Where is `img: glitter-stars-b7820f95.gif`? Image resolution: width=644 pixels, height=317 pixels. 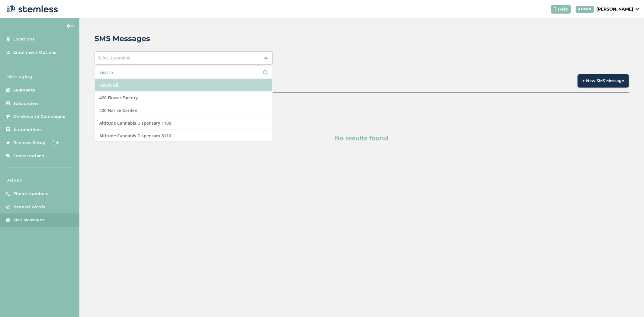 img: glitter-stars-b7820f95.gif is located at coordinates (56, 143).